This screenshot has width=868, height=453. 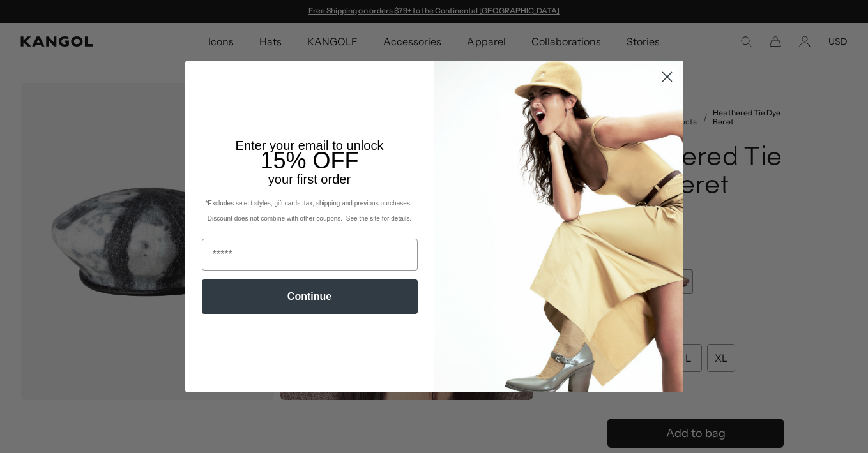 I want to click on button: Close dialog, so click(x=666, y=77).